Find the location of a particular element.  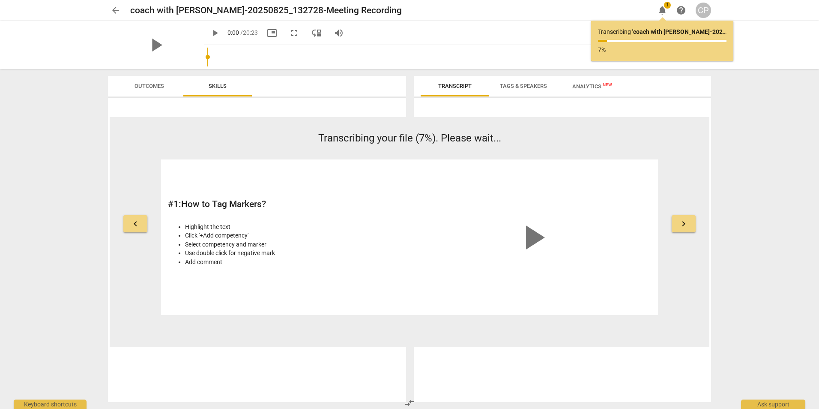

button: Volume is located at coordinates (339, 33).